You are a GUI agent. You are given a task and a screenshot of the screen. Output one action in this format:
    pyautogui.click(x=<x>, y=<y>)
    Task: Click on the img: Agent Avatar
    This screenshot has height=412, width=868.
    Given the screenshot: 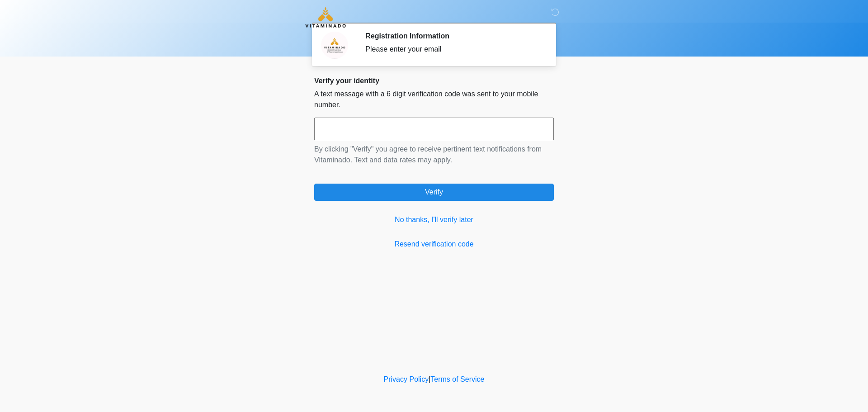 What is the action you would take?
    pyautogui.click(x=335, y=45)
    